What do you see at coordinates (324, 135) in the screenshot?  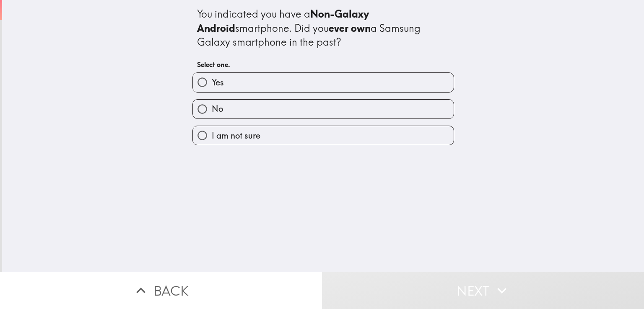 I see `button: I am not sure` at bounding box center [324, 135].